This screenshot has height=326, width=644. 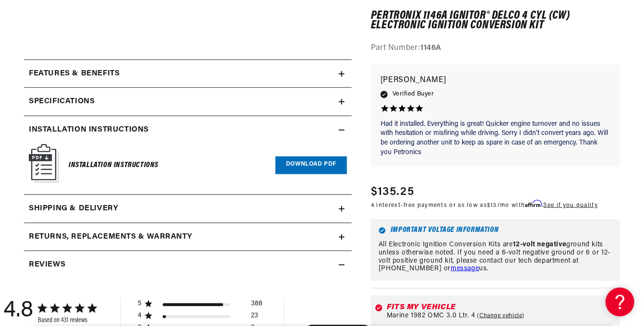 What do you see at coordinates (47, 265) in the screenshot?
I see `h2: Reviews` at bounding box center [47, 265].